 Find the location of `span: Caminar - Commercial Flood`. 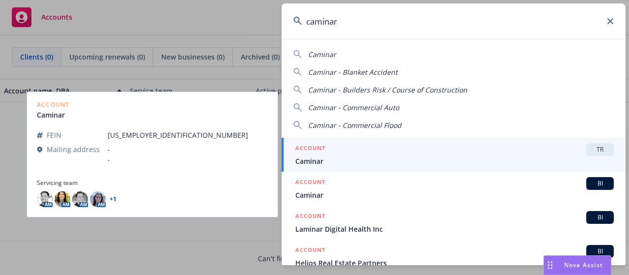

span: Caminar - Commercial Flood is located at coordinates (355, 125).